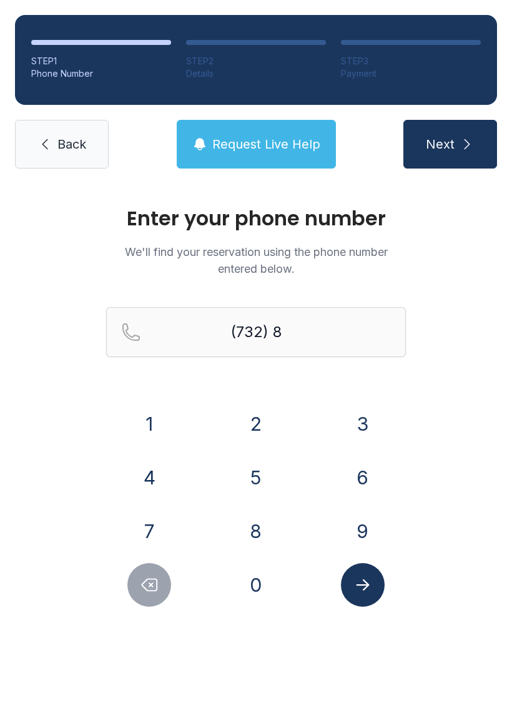  What do you see at coordinates (256, 218) in the screenshot?
I see `h1: Enter your phone number` at bounding box center [256, 218].